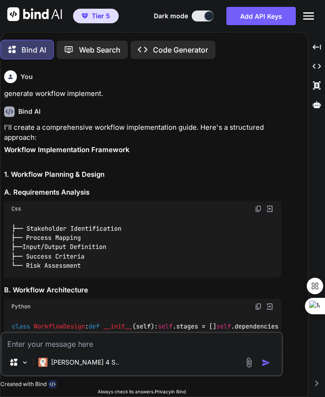 The image size is (325, 397). What do you see at coordinates (142, 290) in the screenshot?
I see `h3: B. Workflow Architecture` at bounding box center [142, 290].